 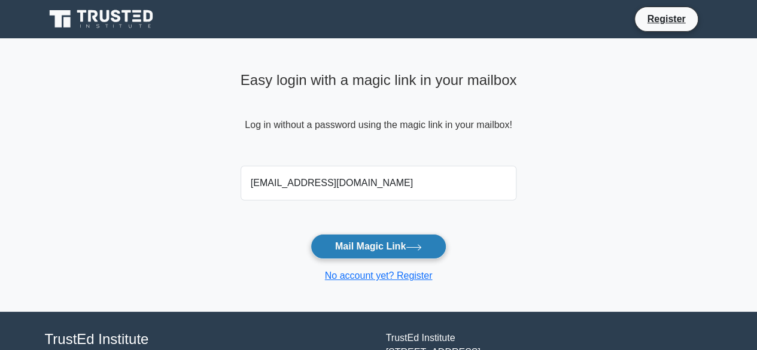 I want to click on input: Email, so click(x=379, y=183).